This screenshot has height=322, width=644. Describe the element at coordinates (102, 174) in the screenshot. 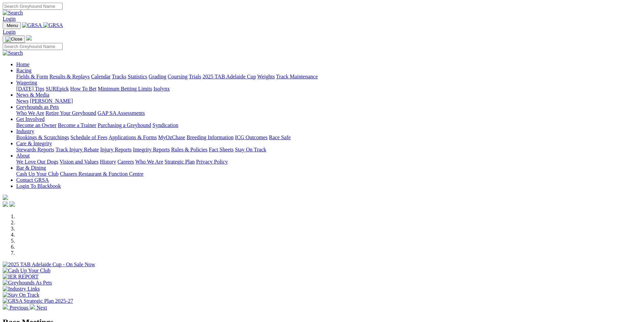

I see `a: Chasers Restaurant & Function Centre` at that location.